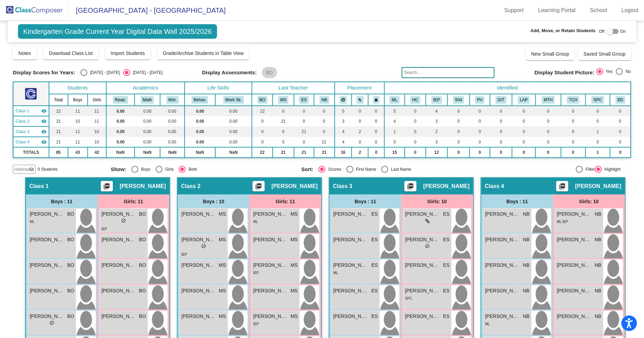 The height and width of the screenshot is (338, 644). Describe the element at coordinates (284, 100) in the screenshot. I see `button: MS` at that location.